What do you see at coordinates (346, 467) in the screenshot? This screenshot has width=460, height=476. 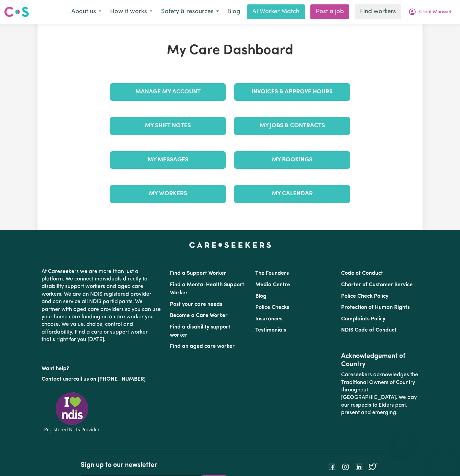 I see `a: Follow Careseekers on Instagram` at bounding box center [346, 467].